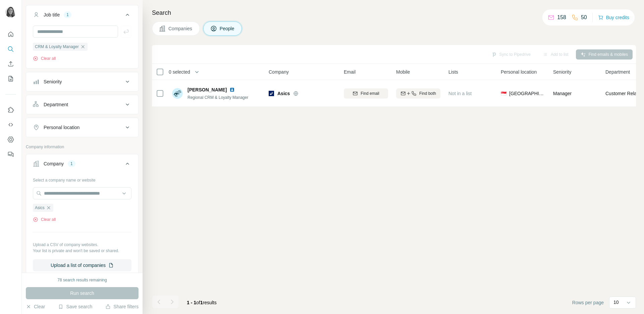  What do you see at coordinates (180, 29) in the screenshot?
I see `span: Companies` at bounding box center [180, 29].